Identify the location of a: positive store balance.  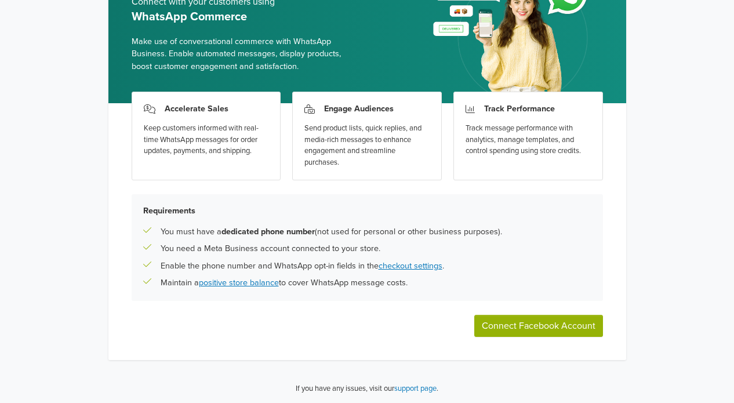
(239, 282).